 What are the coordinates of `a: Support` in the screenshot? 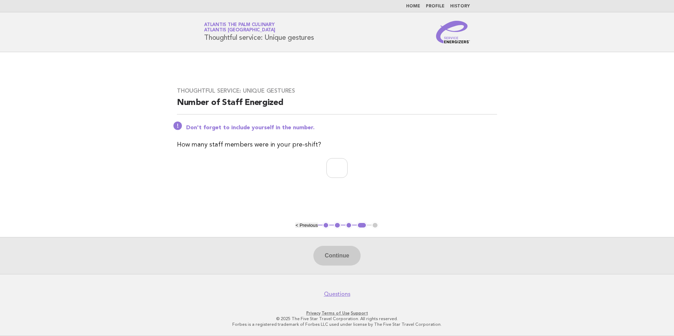 It's located at (359, 313).